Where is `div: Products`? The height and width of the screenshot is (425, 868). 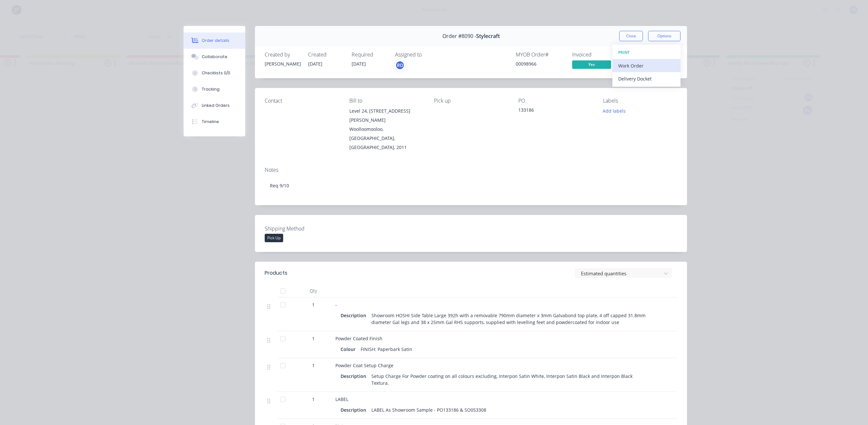
div: Products is located at coordinates (276, 273).